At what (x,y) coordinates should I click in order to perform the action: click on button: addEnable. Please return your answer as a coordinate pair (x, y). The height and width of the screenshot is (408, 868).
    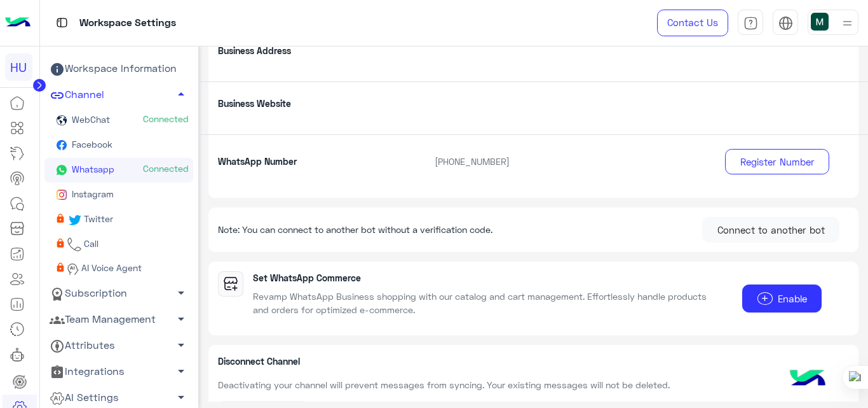
    Looking at the image, I should click on (782, 299).